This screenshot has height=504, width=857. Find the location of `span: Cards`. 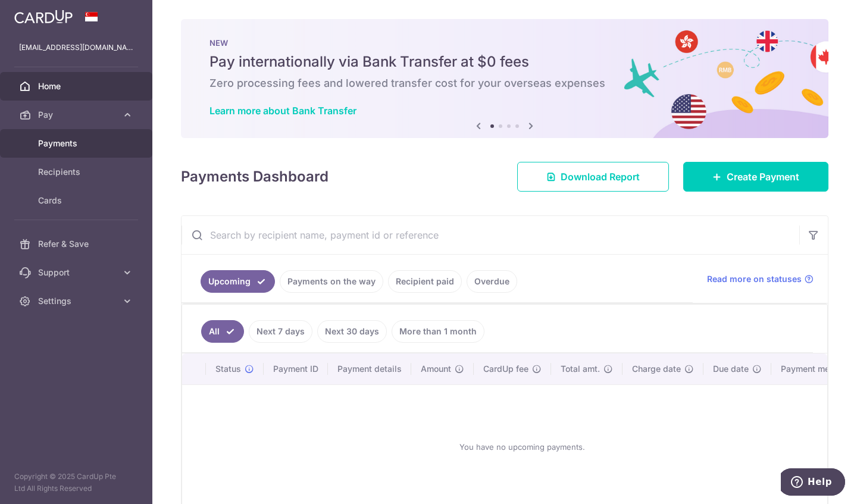

span: Cards is located at coordinates (77, 200).